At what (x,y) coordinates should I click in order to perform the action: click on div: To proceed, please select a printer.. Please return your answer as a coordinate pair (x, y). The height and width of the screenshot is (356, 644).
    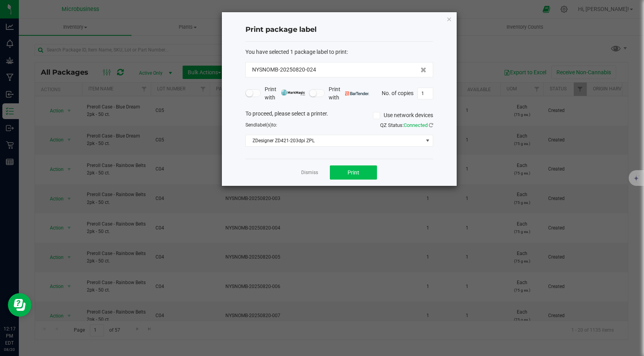
    Looking at the image, I should click on (339, 116).